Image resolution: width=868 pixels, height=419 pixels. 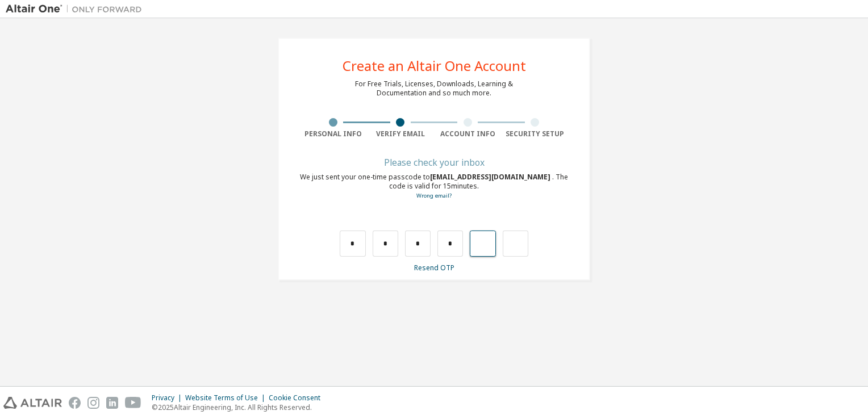 What do you see at coordinates (226, 398) in the screenshot?
I see `div: Website Terms of Use` at bounding box center [226, 398].